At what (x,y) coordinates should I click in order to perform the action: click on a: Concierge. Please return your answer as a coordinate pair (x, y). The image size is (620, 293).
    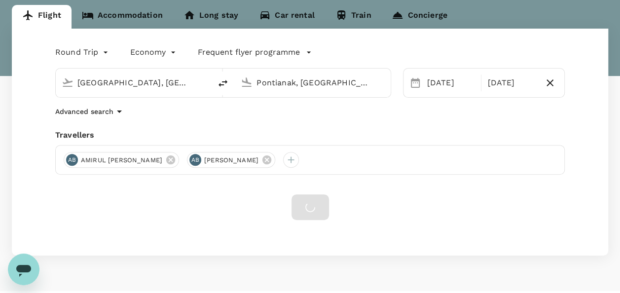
    Looking at the image, I should click on (419, 17).